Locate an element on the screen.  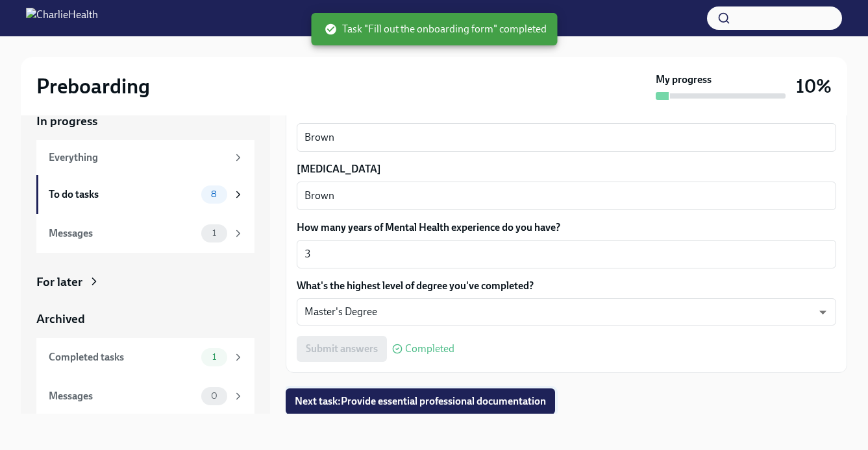
a: Archived is located at coordinates (145, 319).